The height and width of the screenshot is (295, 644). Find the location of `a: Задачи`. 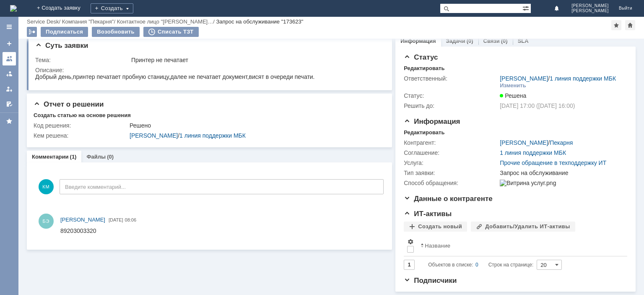

a: Задачи is located at coordinates (456, 40).